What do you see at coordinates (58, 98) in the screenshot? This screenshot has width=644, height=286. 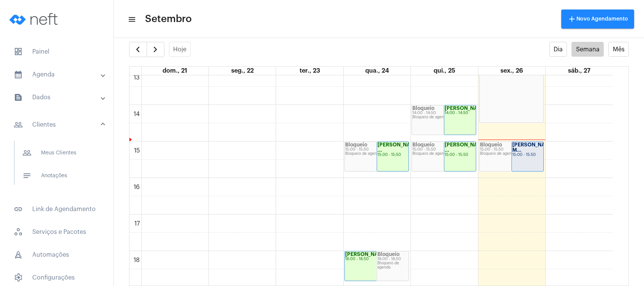 I see `mat-panel-title: Dados` at bounding box center [58, 98].